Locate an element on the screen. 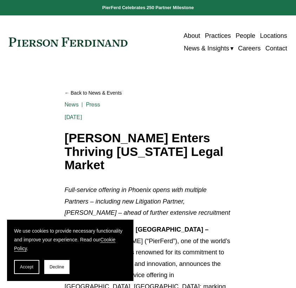 This screenshot has height=288, width=296. em: Full-service offering in Phoenix opens with multiple Partners – including new Litigation Partner,... is located at coordinates (147, 201).